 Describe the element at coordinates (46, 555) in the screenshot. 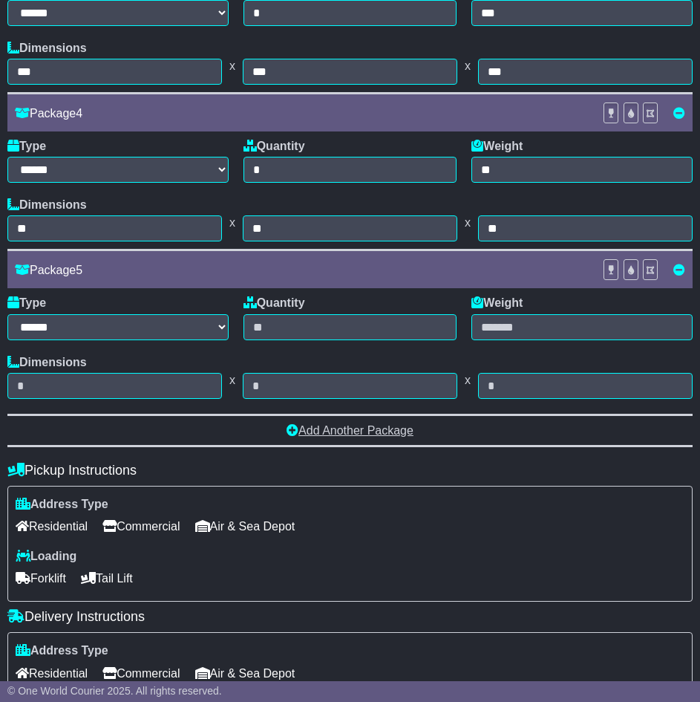

I see `label: Loading` at that location.